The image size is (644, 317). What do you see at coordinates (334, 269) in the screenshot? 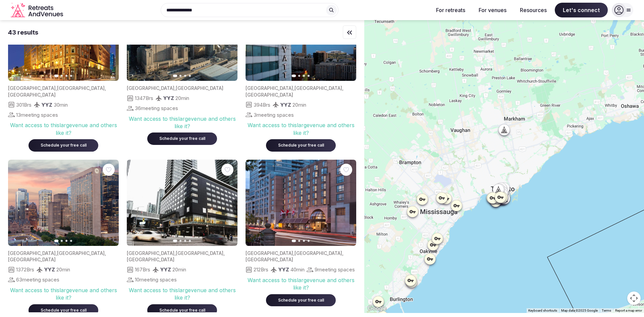
I see `span: 9 meeting spaces` at bounding box center [334, 269].